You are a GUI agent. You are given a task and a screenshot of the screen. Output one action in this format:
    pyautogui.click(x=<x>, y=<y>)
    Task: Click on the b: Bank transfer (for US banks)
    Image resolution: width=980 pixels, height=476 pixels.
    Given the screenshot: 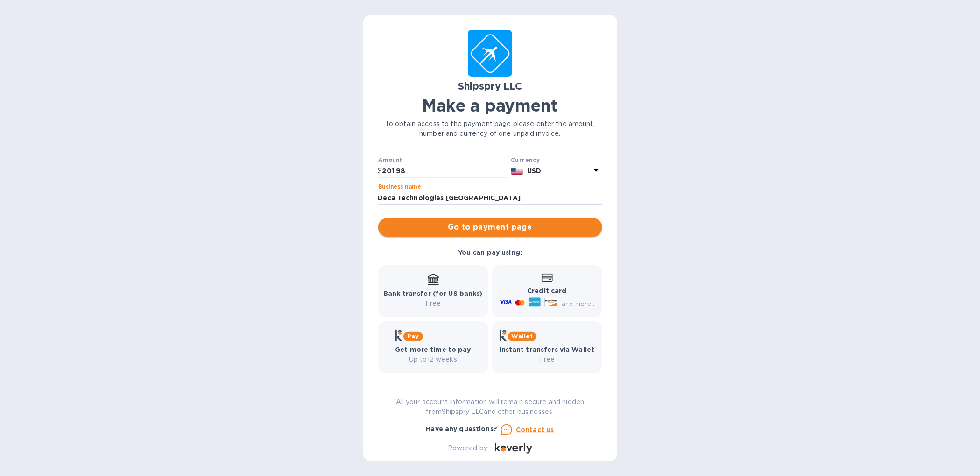 What is the action you would take?
    pyautogui.click(x=433, y=294)
    